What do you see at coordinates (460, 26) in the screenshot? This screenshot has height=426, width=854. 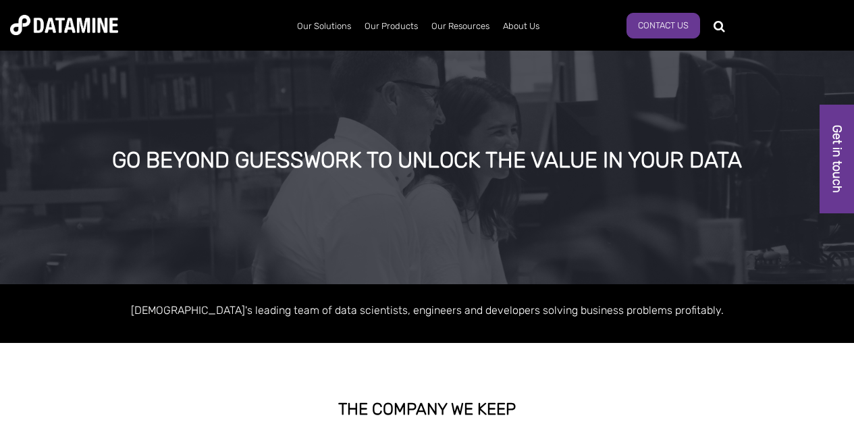 I see `a: Our Resources` at bounding box center [460, 26].